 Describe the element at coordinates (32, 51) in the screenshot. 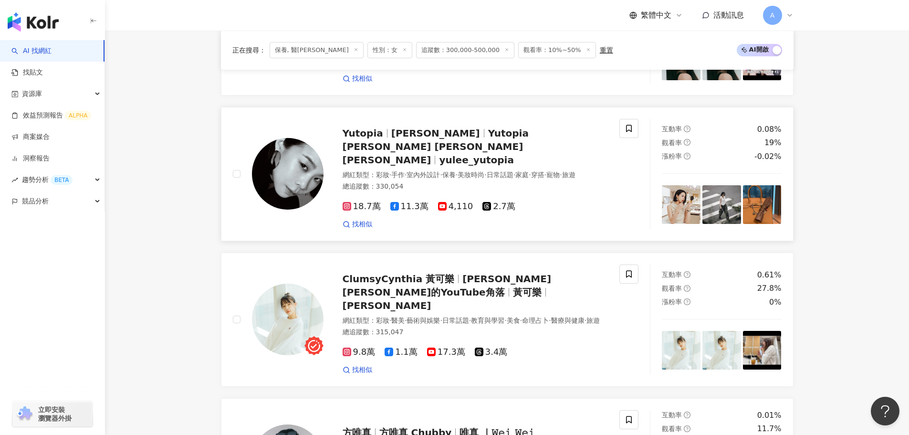

I see `a: searchAI 找網紅` at that location.